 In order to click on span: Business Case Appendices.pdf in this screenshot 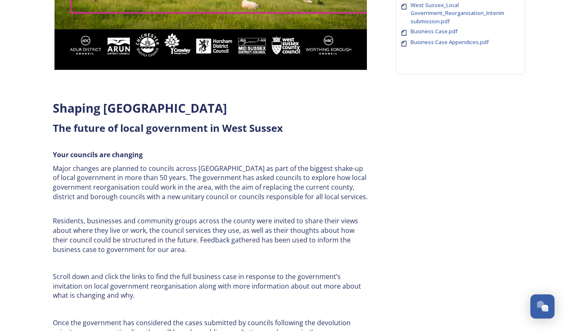, I will do `click(450, 42)`.